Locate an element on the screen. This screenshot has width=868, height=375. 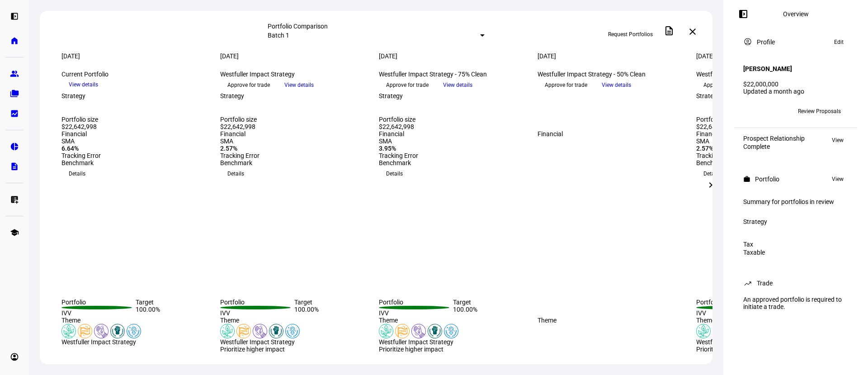
div: Portfolio size is located at coordinates (397, 119).